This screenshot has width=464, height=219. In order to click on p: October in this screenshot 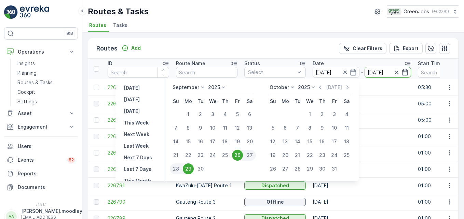, I will do `click(279, 87)`.